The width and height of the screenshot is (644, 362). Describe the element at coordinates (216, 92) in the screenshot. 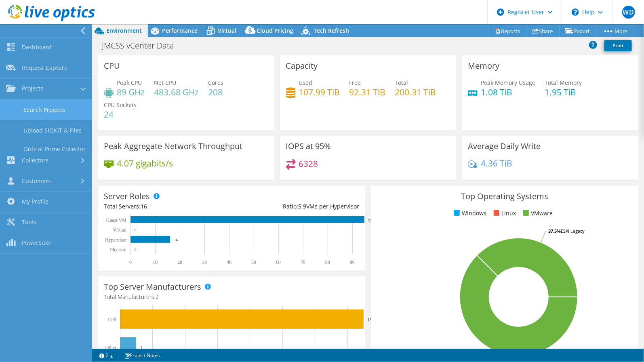

I see `h4: 208` at that location.